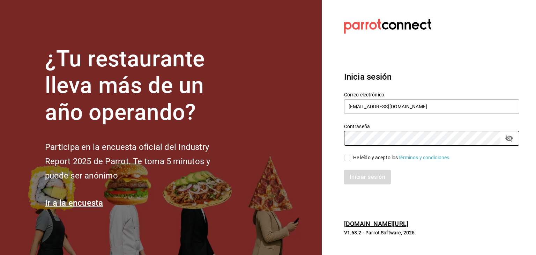 The image size is (536, 255). What do you see at coordinates (402, 157) in the screenshot?
I see `div: He leído y acepto los` at bounding box center [402, 157].